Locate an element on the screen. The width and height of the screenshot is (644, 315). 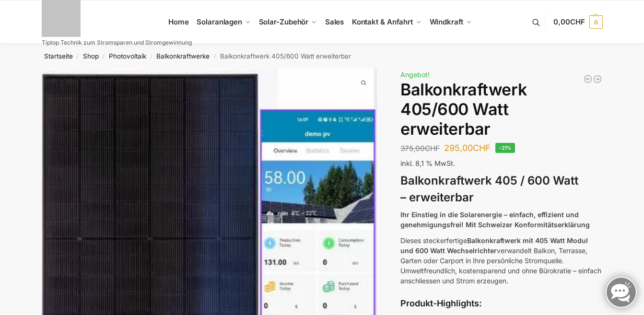
a: Sales is located at coordinates (334, 22).